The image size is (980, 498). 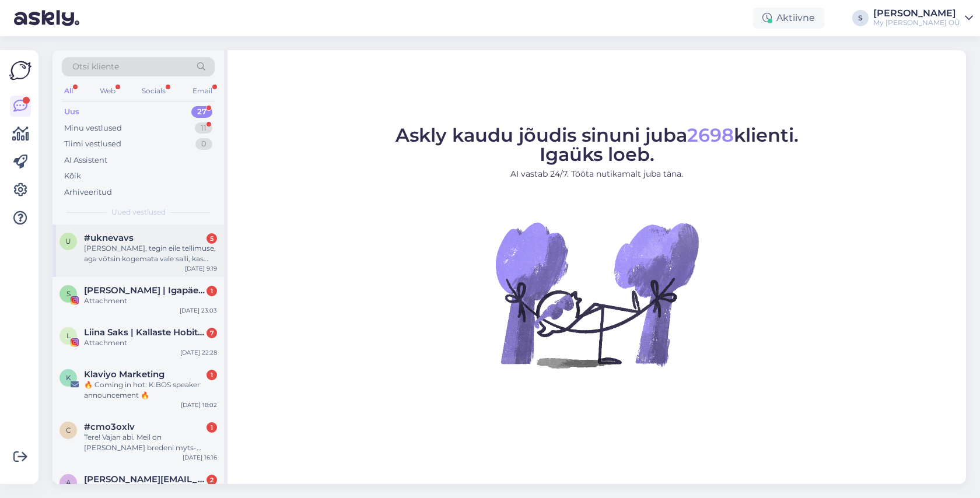 I want to click on div: 0, so click(x=204, y=144).